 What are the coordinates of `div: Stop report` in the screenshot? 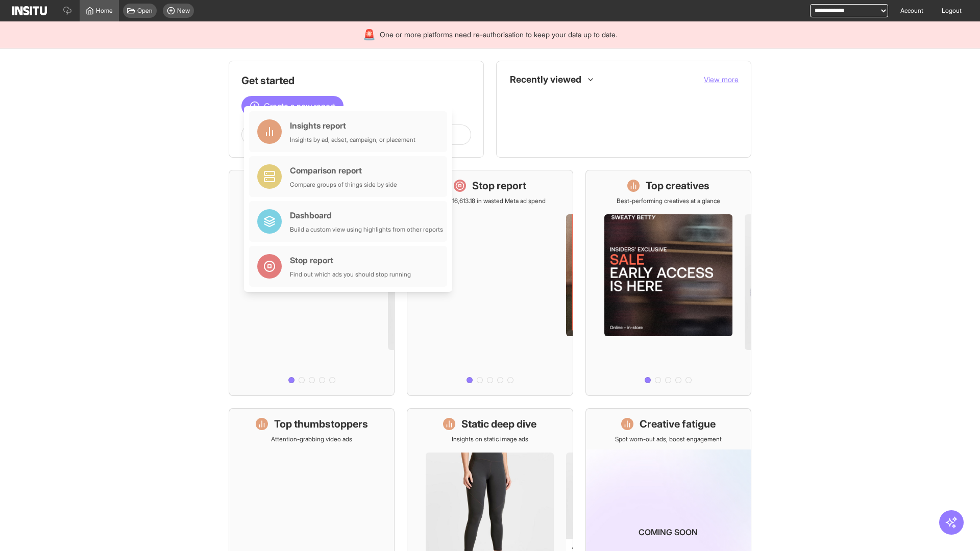 It's located at (350, 260).